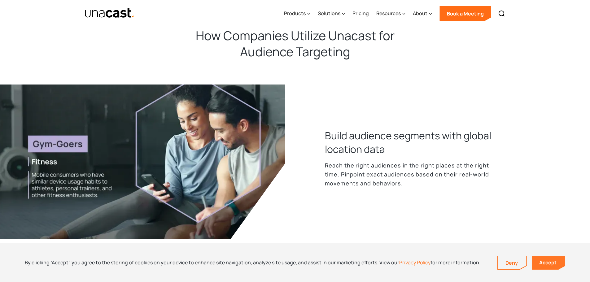 This screenshot has width=590, height=282. Describe the element at coordinates (549, 263) in the screenshot. I see `a: Accept` at that location.